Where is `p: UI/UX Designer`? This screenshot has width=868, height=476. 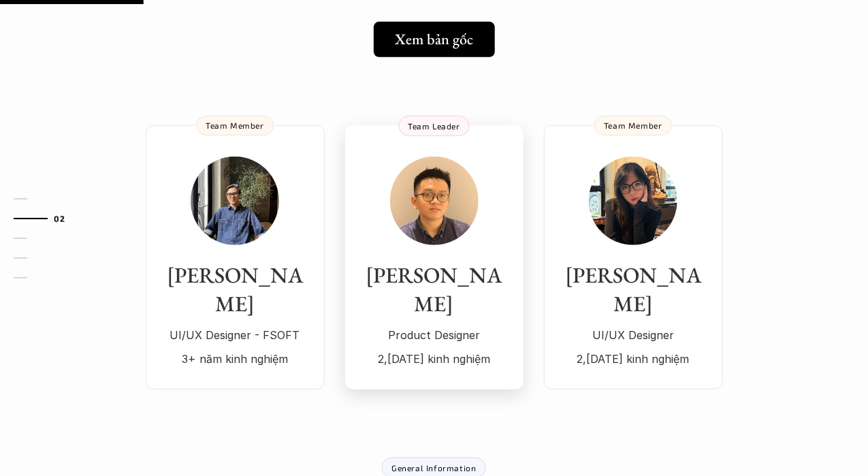 p: UI/UX Designer is located at coordinates (633, 336).